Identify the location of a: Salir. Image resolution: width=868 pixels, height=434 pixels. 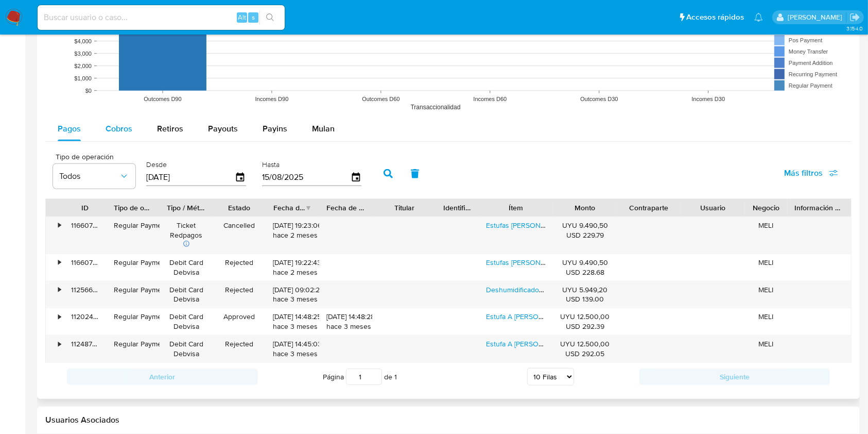
(855, 17).